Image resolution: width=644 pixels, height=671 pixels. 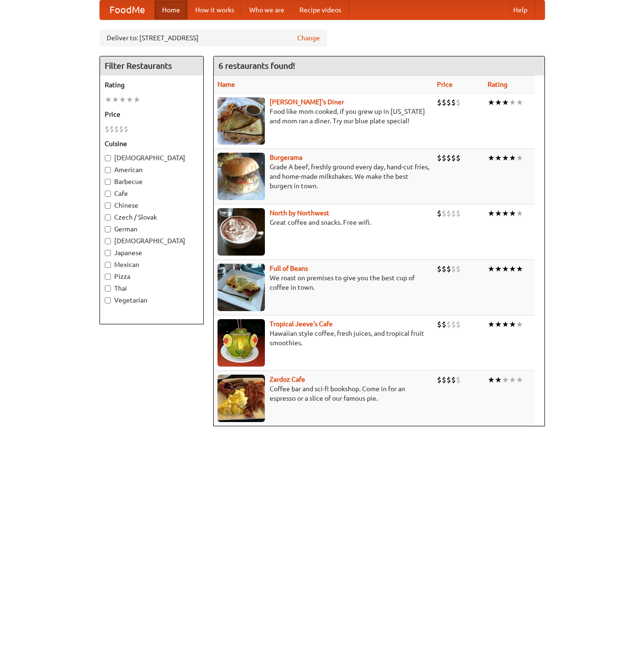 What do you see at coordinates (152, 66) in the screenshot?
I see `h4: Filter Restaurants` at bounding box center [152, 66].